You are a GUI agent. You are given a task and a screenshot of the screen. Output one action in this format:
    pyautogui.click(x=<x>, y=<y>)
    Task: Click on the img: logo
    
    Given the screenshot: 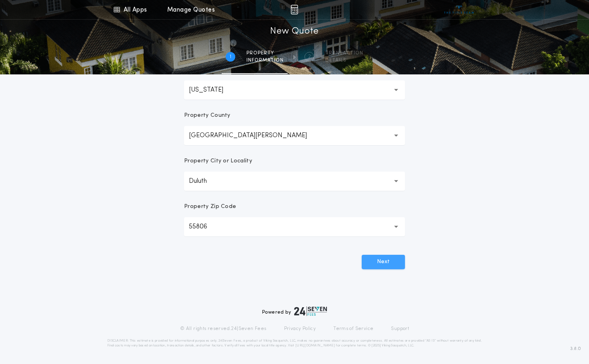 What is the action you would take?
    pyautogui.click(x=310, y=311)
    